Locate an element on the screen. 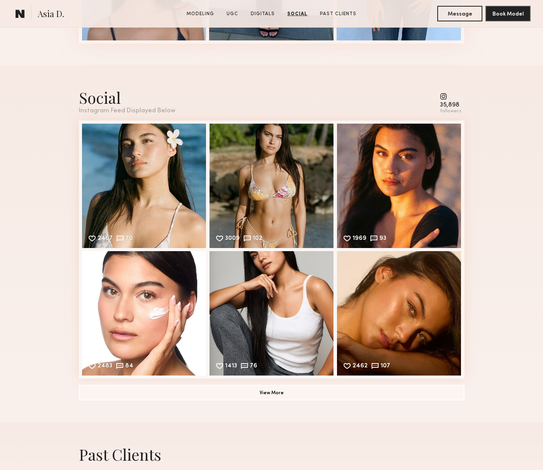 The height and width of the screenshot is (470, 543). div: Past Clients is located at coordinates (272, 454).